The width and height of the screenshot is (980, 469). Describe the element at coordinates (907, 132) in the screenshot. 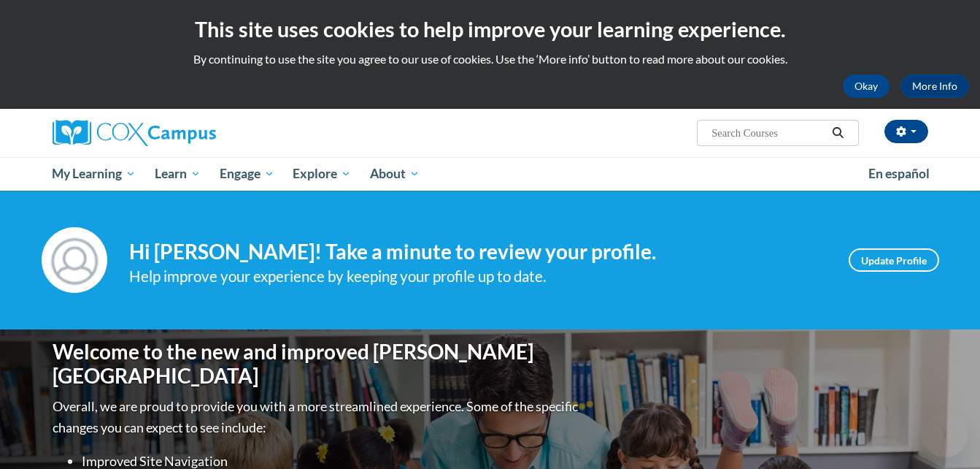

I see `button: Account Settings` at that location.